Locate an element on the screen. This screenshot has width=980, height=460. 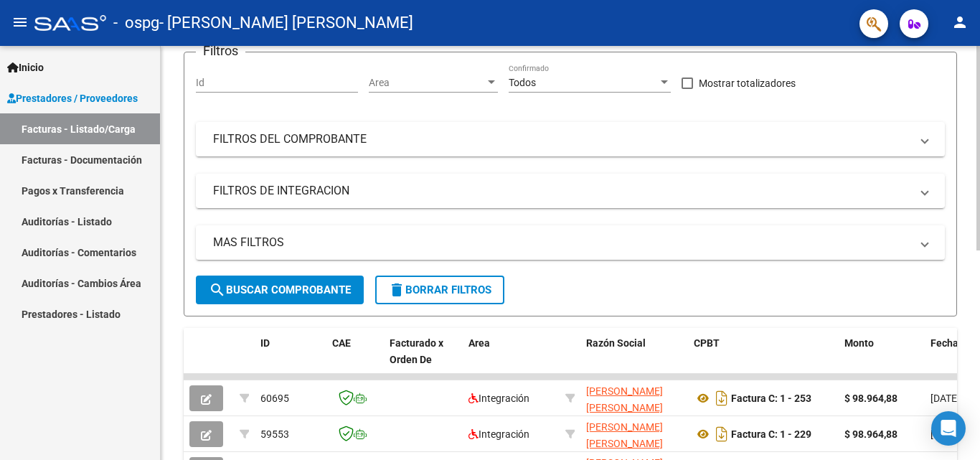
button: Buscar Comprobante is located at coordinates (280, 290).